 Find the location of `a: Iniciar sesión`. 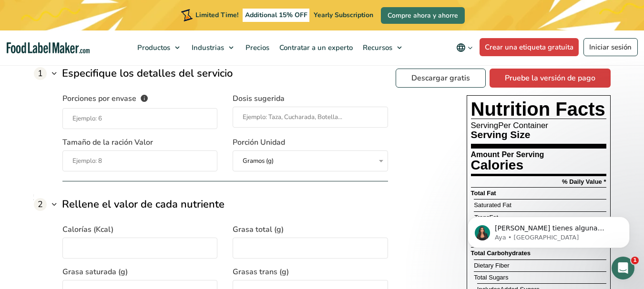

a: Iniciar sesión is located at coordinates (611, 47).